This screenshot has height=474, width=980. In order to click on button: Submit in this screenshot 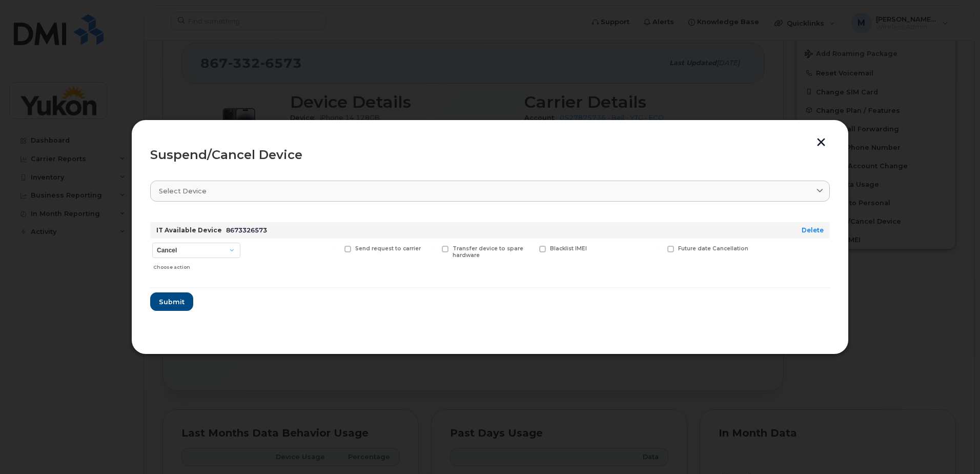, I will do `click(172, 302)`.